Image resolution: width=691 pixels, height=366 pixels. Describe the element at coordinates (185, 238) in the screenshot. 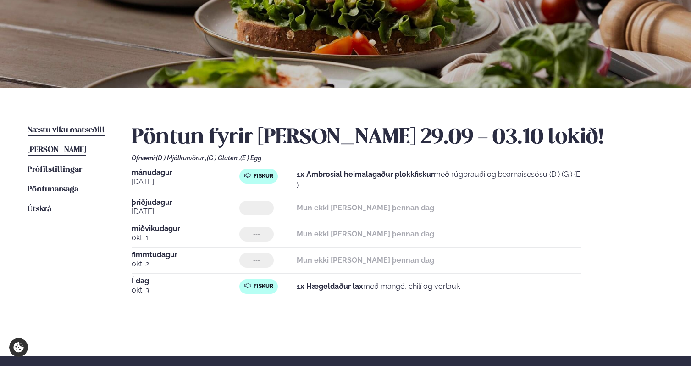

I see `span: okt. 1` at that location.